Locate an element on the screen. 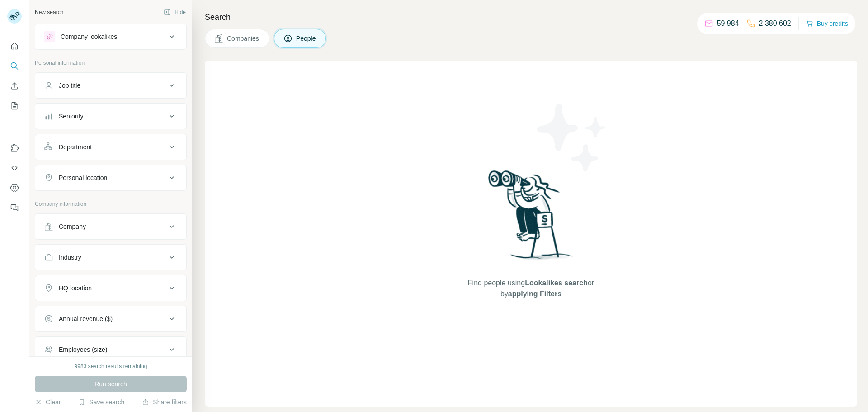 This screenshot has width=868, height=412. span: People is located at coordinates (307, 39).